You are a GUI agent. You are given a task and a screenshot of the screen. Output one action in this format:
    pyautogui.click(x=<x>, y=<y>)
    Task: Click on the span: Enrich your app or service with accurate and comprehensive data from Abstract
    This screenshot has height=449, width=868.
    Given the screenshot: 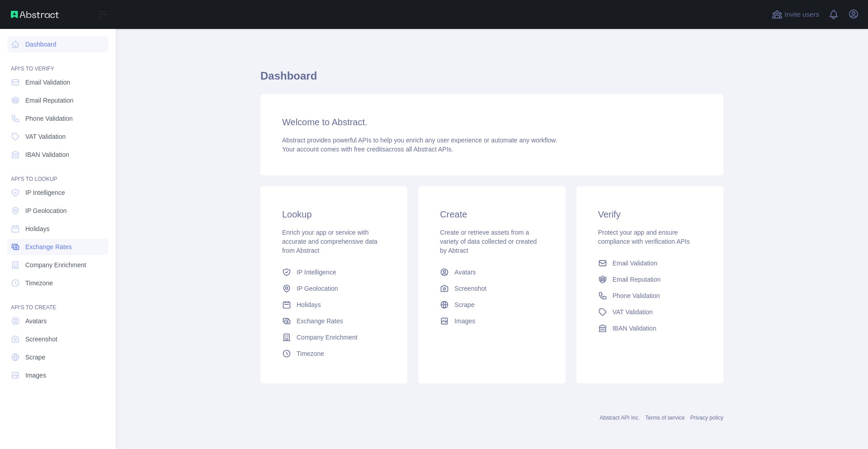 What is the action you would take?
    pyautogui.click(x=329, y=242)
    